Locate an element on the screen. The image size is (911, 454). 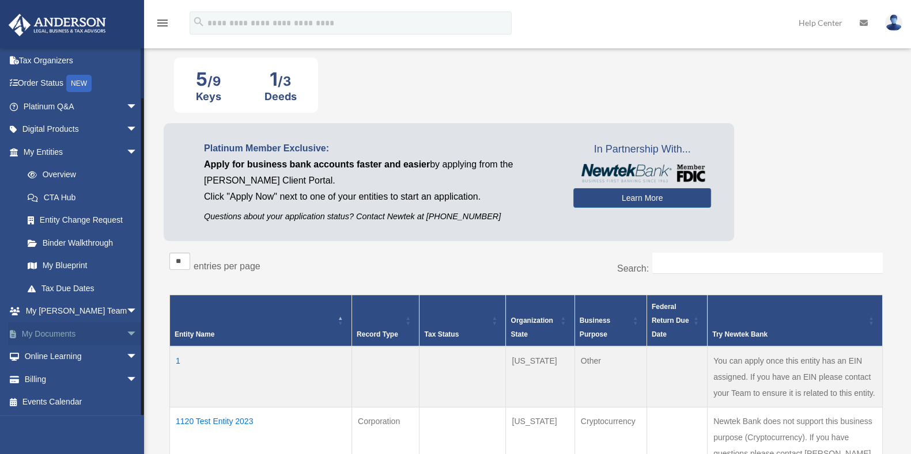
a: Learn More is located at coordinates (642, 198).